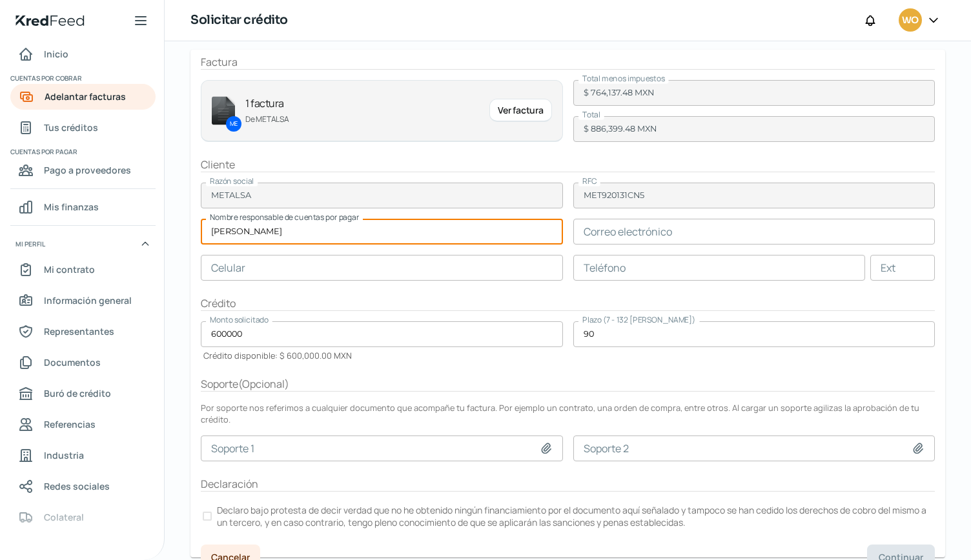 The height and width of the screenshot is (560, 971). I want to click on div: Por soporte nos referimos a cualquier documento que acompañe tu factura. Por ejemplo un contrato,..., so click(567, 414).